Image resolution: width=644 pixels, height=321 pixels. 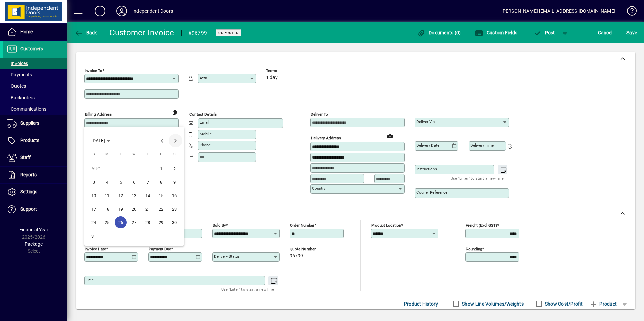 I want to click on button: Tue Aug 19 2025, so click(x=121, y=209).